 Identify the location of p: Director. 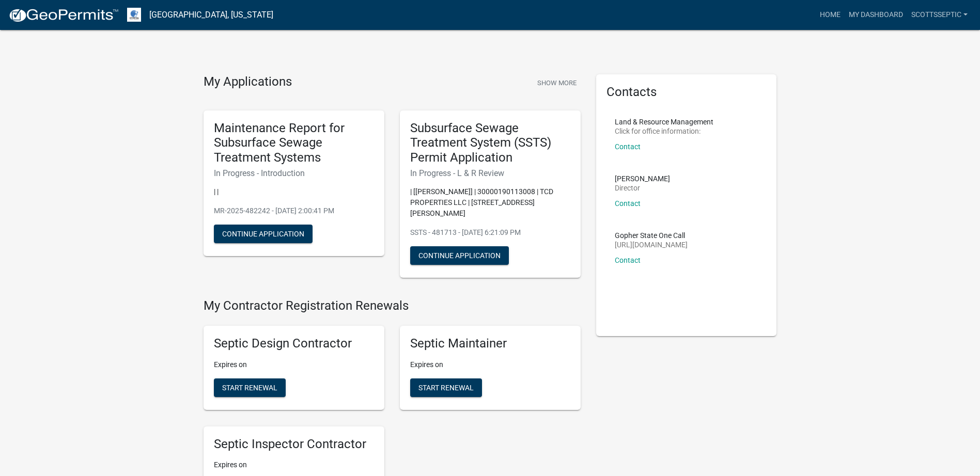
(642, 188).